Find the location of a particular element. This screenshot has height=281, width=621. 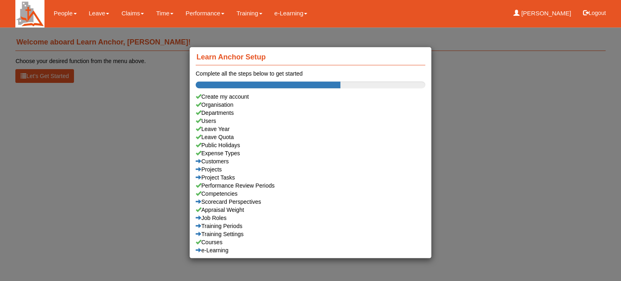

a: Projects is located at coordinates (310, 169).